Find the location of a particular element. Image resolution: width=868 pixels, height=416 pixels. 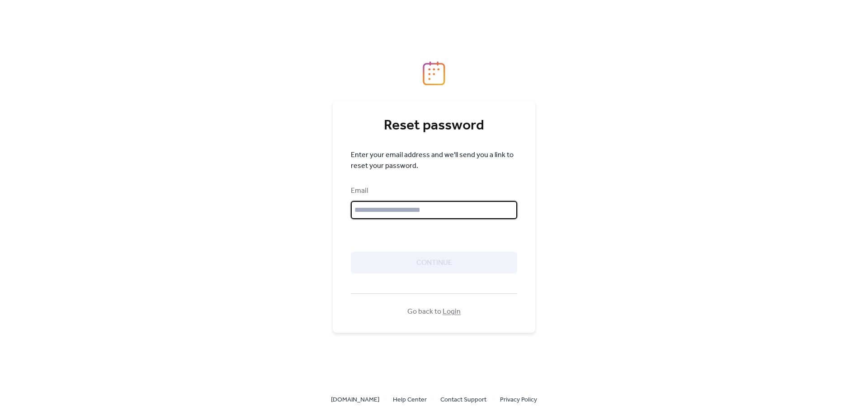

img: logo is located at coordinates (434, 73).